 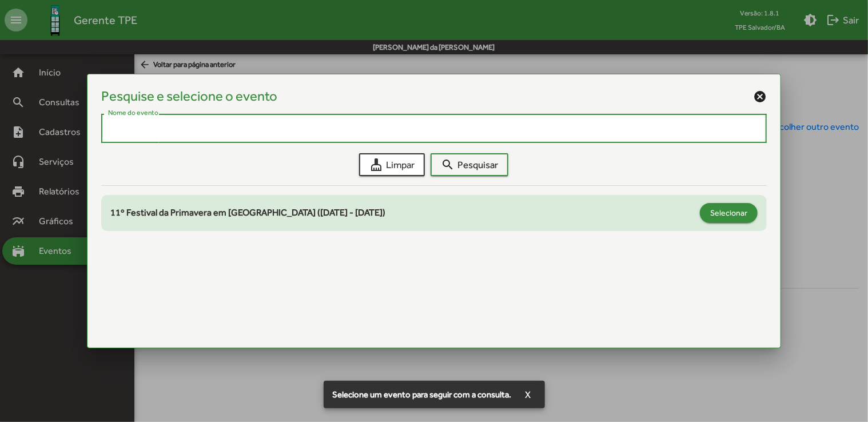 I want to click on span: Selecionar, so click(x=729, y=213).